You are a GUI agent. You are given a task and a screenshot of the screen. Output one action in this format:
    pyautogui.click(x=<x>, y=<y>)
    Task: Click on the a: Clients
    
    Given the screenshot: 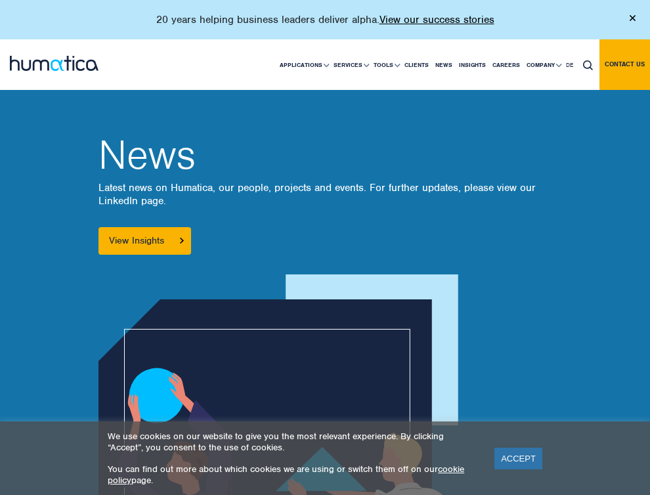 What is the action you would take?
    pyautogui.click(x=416, y=65)
    